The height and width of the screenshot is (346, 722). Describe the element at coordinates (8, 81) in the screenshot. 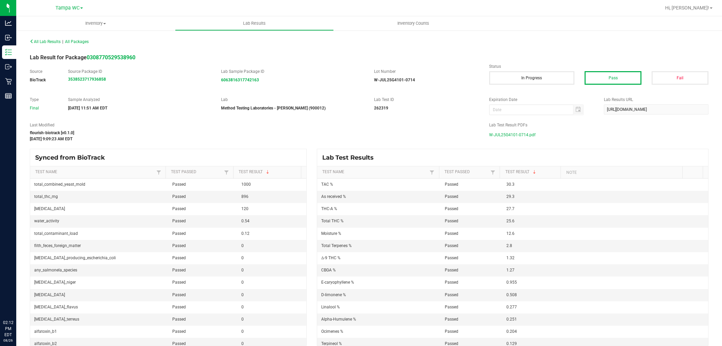

I see `inline-svg: Retail` at that location.